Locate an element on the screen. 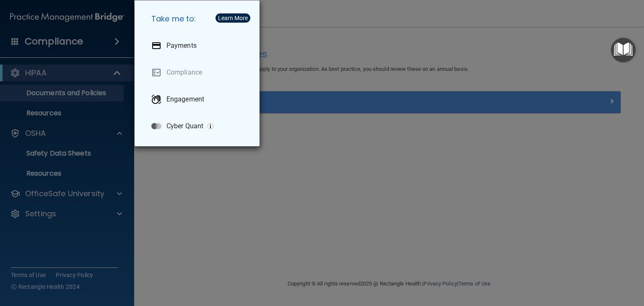 The height and width of the screenshot is (306, 644). a: Engagement is located at coordinates (198, 99).